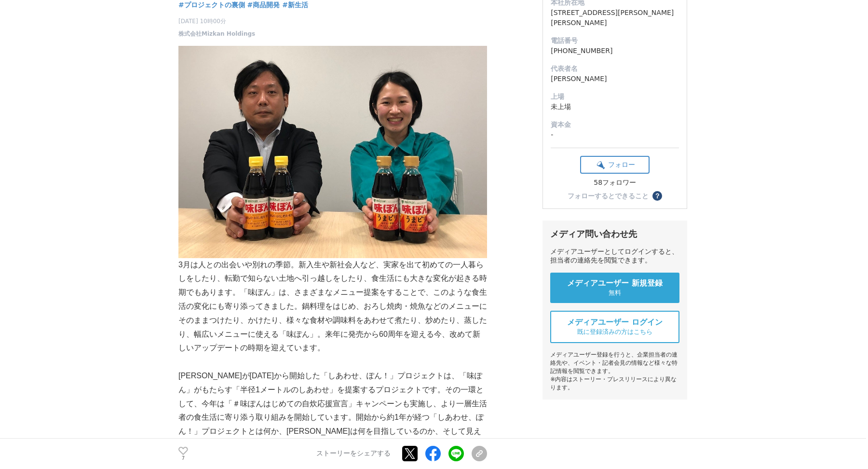 The height and width of the screenshot is (469, 868). I want to click on img: thumbnail_0aa78d10-c156-11ed-b9b0-53a80296f2cf.jpg, so click(333, 151).